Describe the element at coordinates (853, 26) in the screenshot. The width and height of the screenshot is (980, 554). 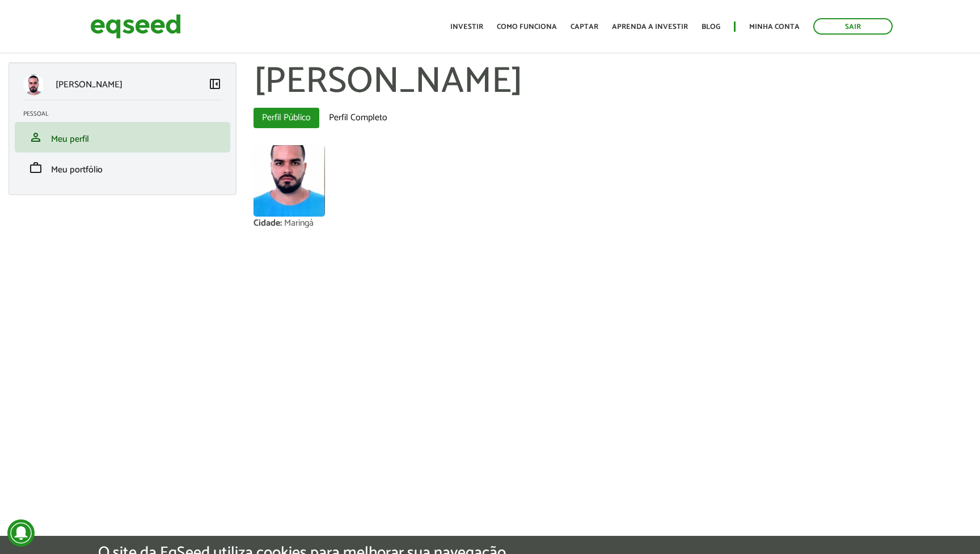
I see `a: Sair` at that location.